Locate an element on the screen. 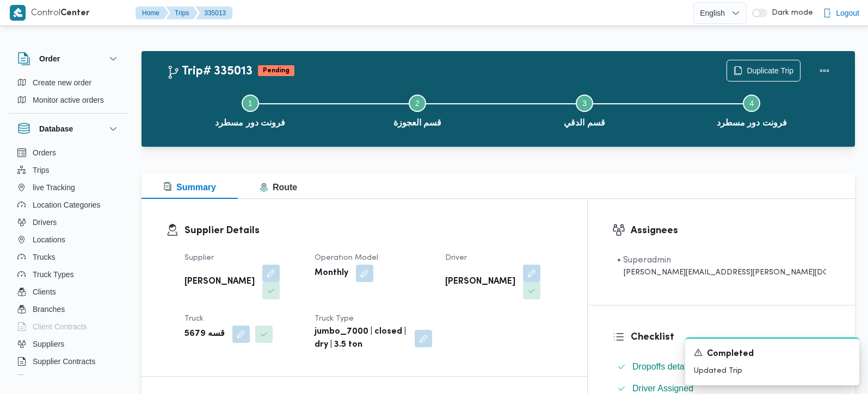 The height and width of the screenshot is (394, 868). button: Client Contracts is located at coordinates (68, 327).